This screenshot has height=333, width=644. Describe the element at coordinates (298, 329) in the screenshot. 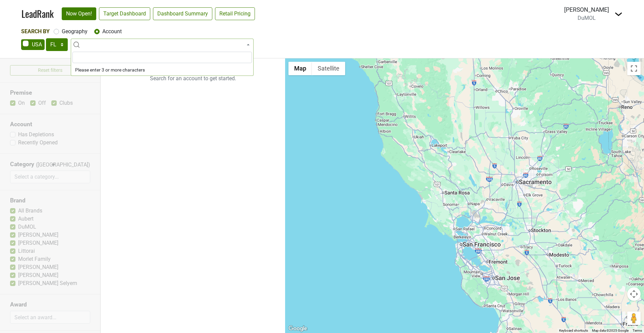

I see `img: Google` at that location.